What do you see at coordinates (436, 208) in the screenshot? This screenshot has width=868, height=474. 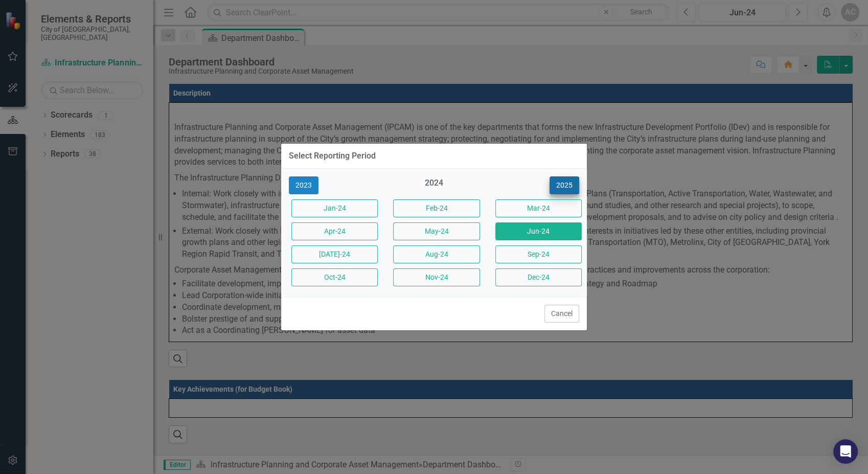 I see `button: Feb-24` at bounding box center [436, 208].